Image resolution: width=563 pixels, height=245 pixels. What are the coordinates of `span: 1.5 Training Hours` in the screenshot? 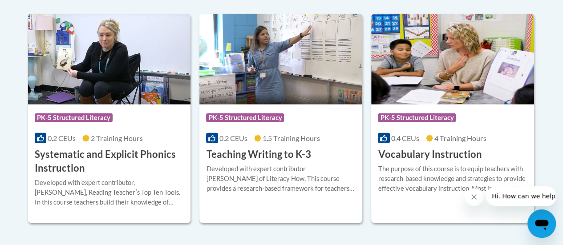 It's located at (291, 138).